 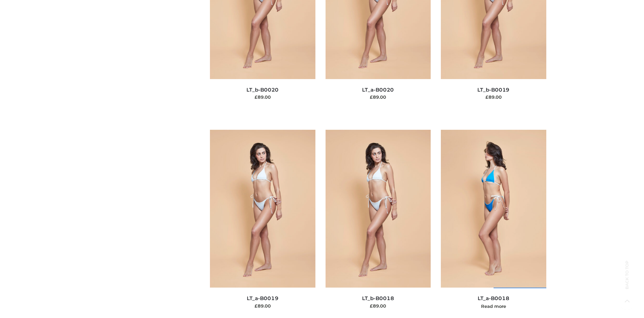 I want to click on a: LT_a-B0020, so click(x=378, y=90).